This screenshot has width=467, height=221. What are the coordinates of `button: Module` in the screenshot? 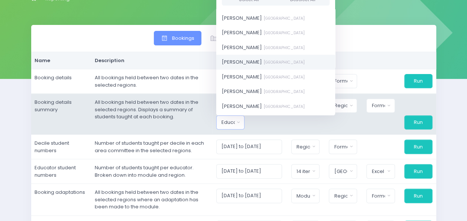 It's located at (305, 195).